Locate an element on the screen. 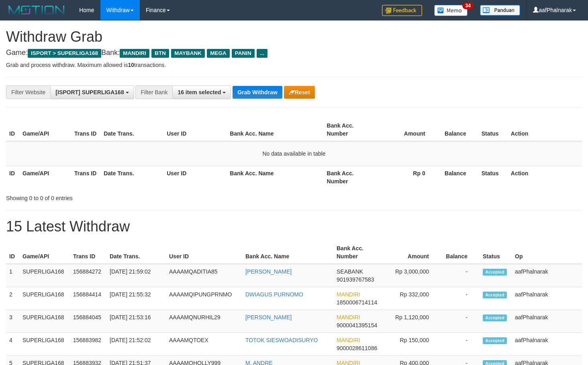 The height and width of the screenshot is (365, 588). span: SEABANK is located at coordinates (350, 272).